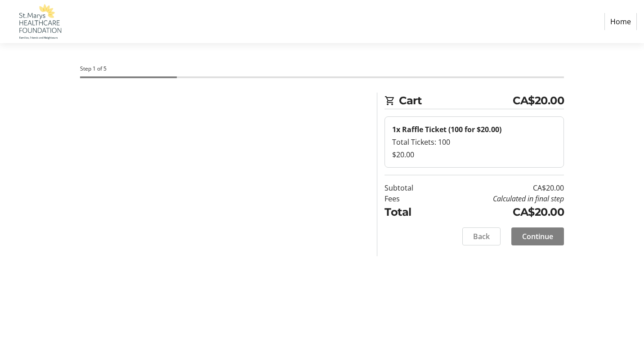 The width and height of the screenshot is (644, 338). What do you see at coordinates (481, 237) in the screenshot?
I see `span: Back` at bounding box center [481, 237].